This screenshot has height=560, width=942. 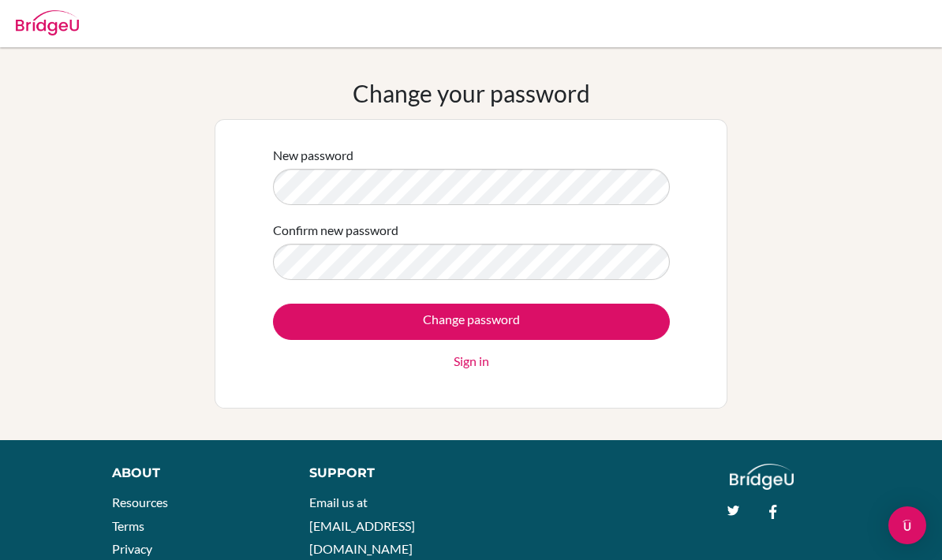 I want to click on a: Sign in, so click(x=471, y=361).